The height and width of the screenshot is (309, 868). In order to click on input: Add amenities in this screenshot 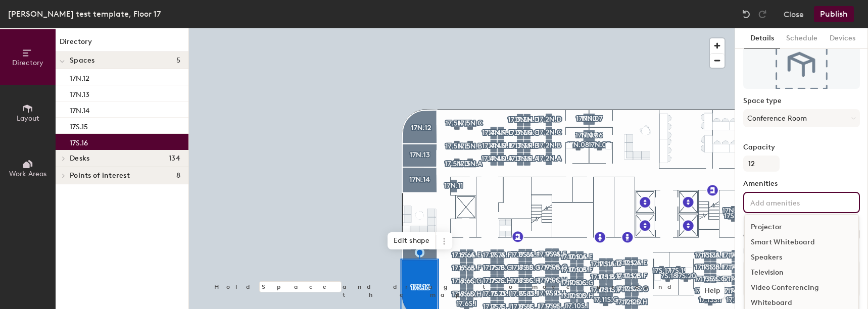, I will do `click(794, 202)`.